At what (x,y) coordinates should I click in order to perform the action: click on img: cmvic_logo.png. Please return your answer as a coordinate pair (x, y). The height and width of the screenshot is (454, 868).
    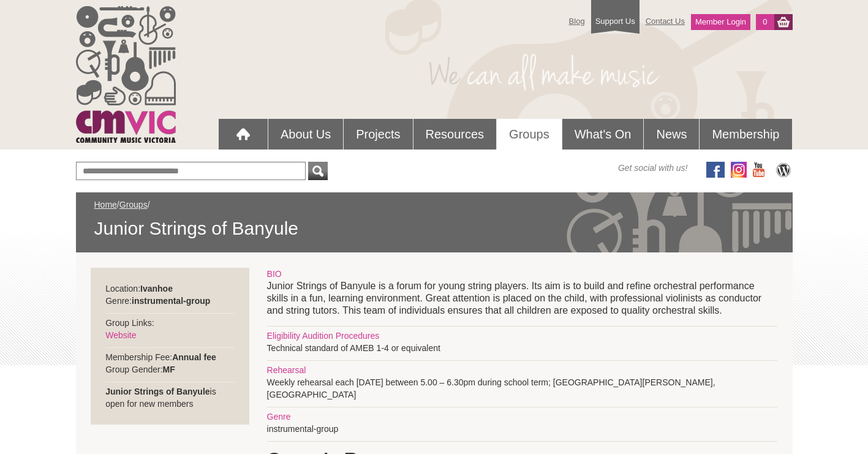
    Looking at the image, I should click on (126, 75).